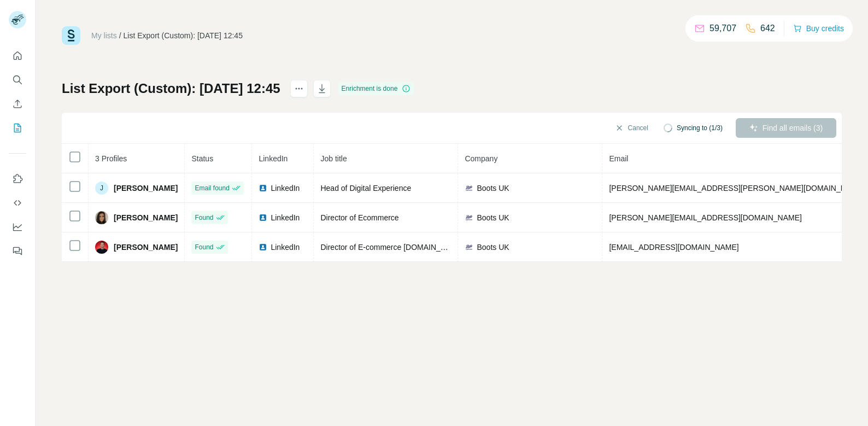 This screenshot has width=868, height=426. What do you see at coordinates (17, 80) in the screenshot?
I see `button: Search` at bounding box center [17, 80].